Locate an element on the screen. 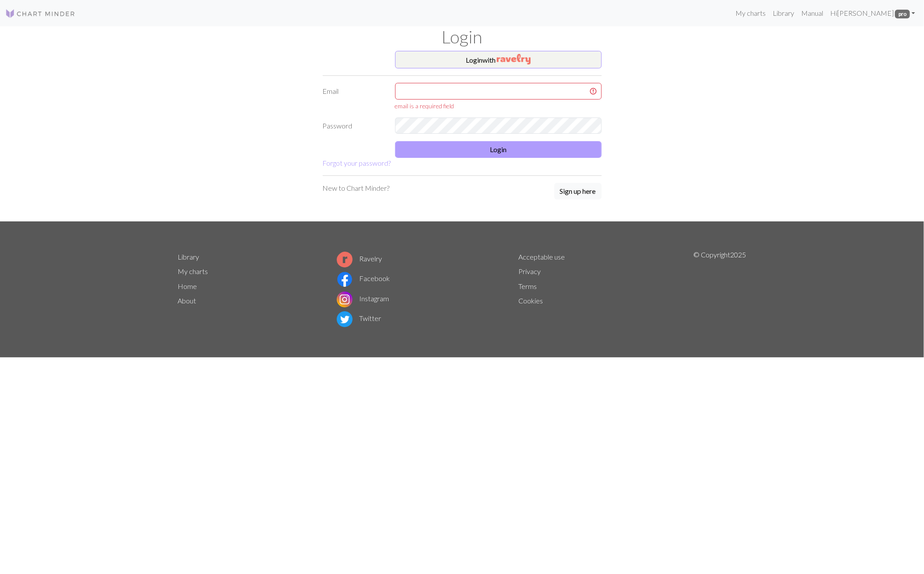 This screenshot has height=574, width=924. a: Instagram is located at coordinates (363, 298).